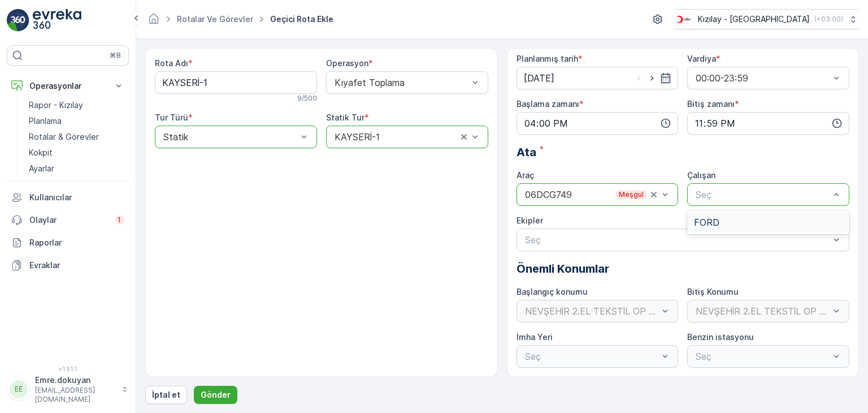 The width and height of the screenshot is (868, 413). I want to click on img: logo_light-DOdMpM7g.png, so click(57, 21).